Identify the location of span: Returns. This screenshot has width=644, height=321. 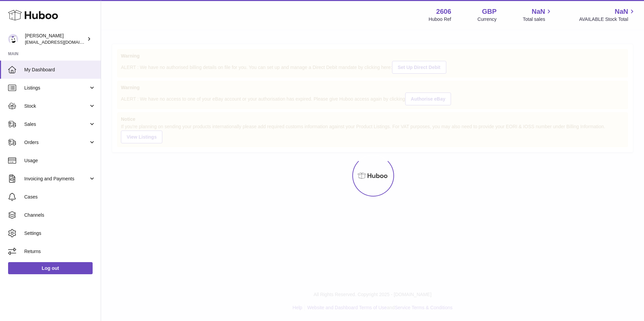
(60, 251).